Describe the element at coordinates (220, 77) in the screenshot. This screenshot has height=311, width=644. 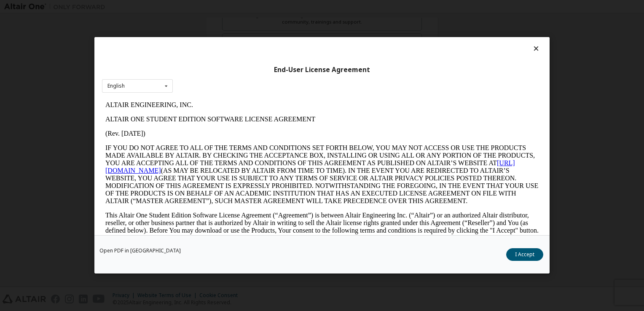
I see `p: IF YOU DO NOT AGREE TO ALL OF THE TERMS AND CONDITIONS SET FORTH BELOW, YOU MAY NOT ACCESS OR USE...` at that location.